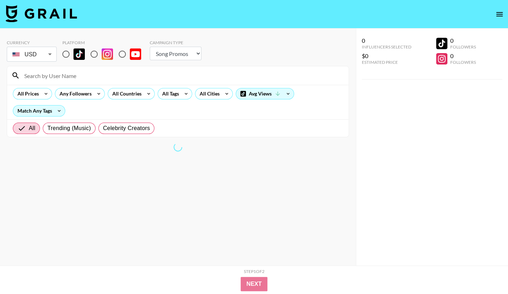 This screenshot has width=508, height=294. Describe the element at coordinates (135, 54) in the screenshot. I see `img: YouTube` at that location.